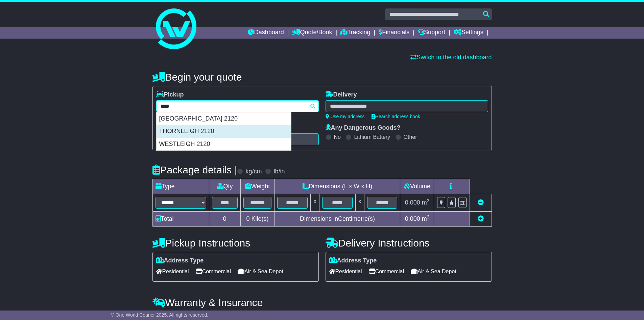  What do you see at coordinates (266, 33) in the screenshot?
I see `a: Dashboard` at bounding box center [266, 33].